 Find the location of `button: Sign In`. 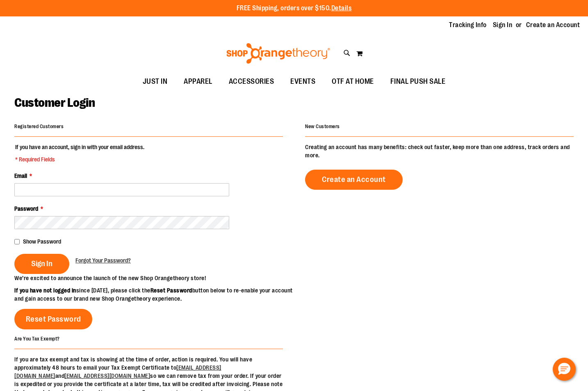

button: Sign In is located at coordinates (42, 264).